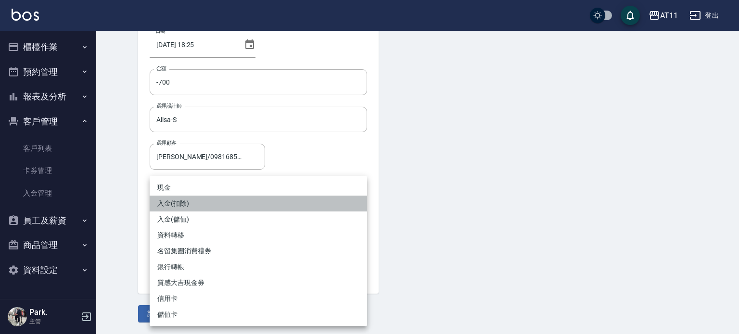 The height and width of the screenshot is (334, 739). I want to click on li: 資料轉移, so click(258, 235).